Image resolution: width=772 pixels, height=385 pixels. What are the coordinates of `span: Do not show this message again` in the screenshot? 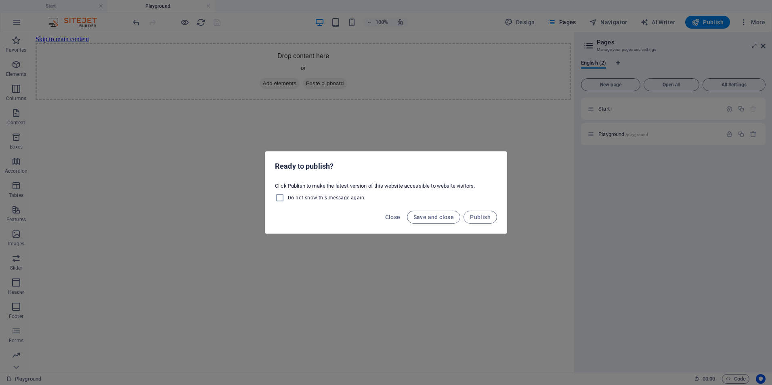 It's located at (326, 198).